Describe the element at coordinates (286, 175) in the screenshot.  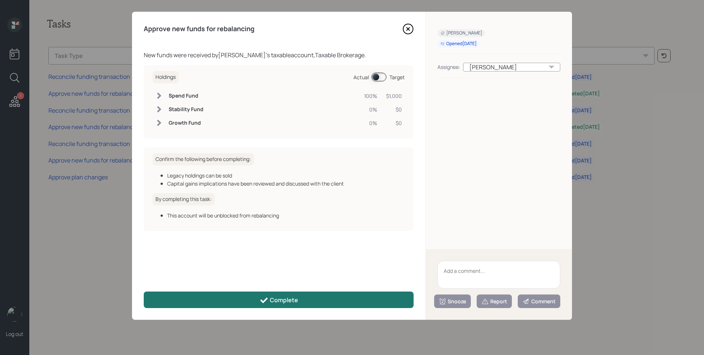
I see `div: Legacy holdings can be sold` at that location.